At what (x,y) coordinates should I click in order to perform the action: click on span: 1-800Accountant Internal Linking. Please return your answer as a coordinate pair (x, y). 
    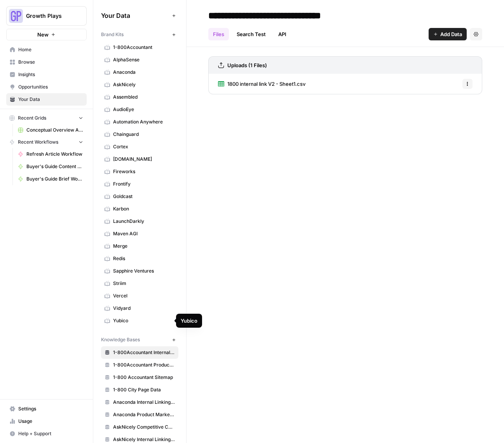
    Looking at the image, I should click on (144, 352).